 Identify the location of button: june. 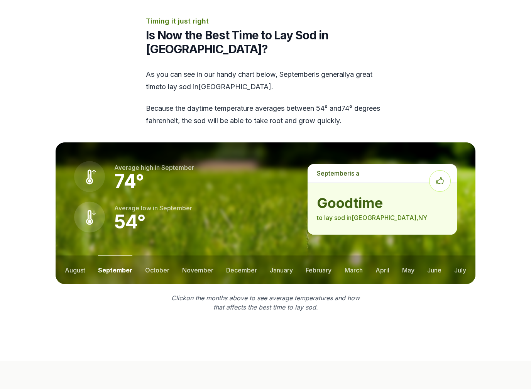
(434, 270).